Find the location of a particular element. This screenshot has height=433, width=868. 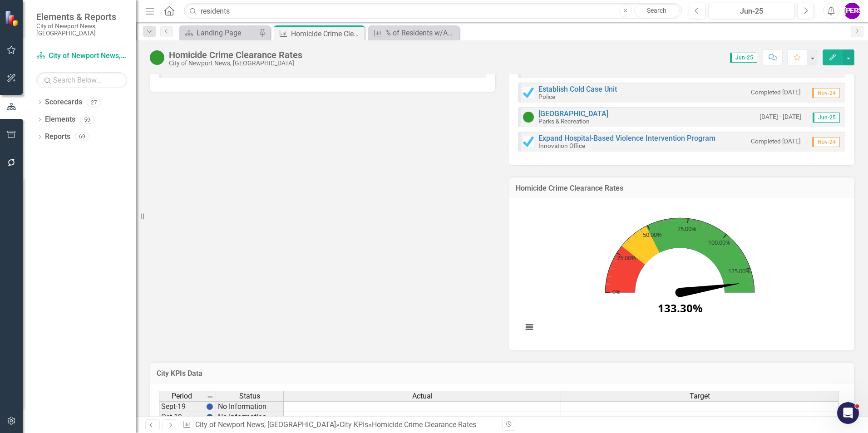

a: Elements is located at coordinates (60, 119).